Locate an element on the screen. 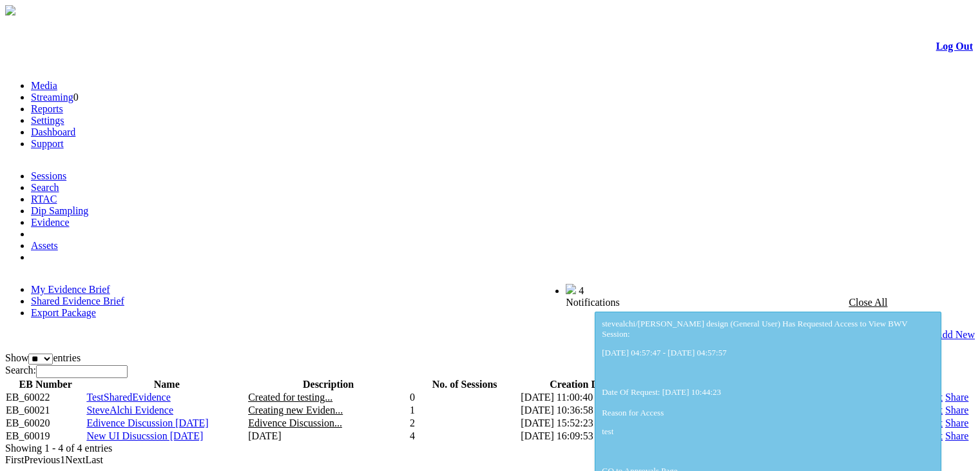 The height and width of the screenshot is (471, 980). input: Search: is located at coordinates (82, 372).